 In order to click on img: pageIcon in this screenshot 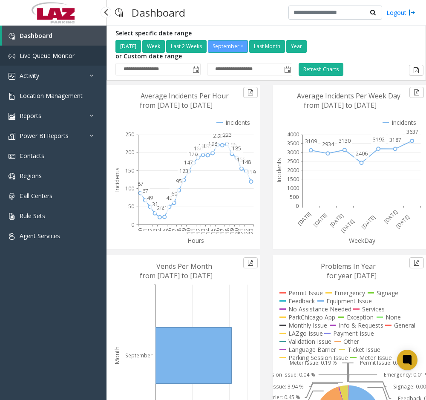, I will do `click(119, 12)`.